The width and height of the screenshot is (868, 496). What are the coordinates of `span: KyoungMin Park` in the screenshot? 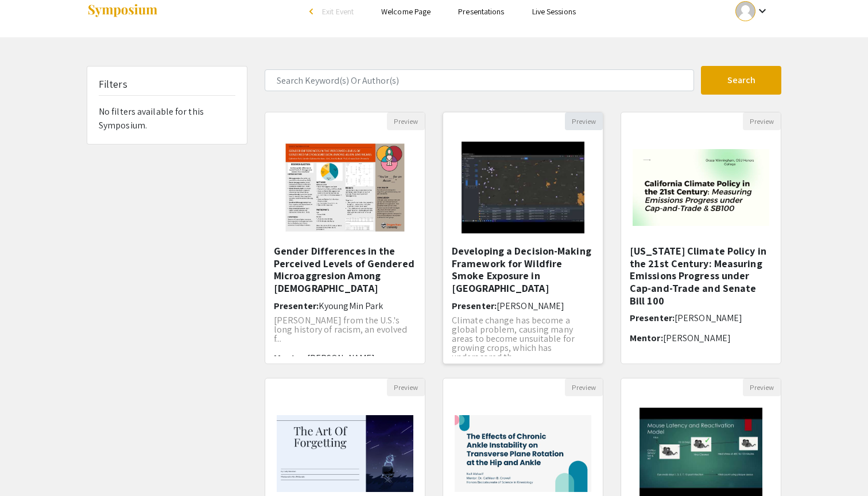 It's located at (351, 306).